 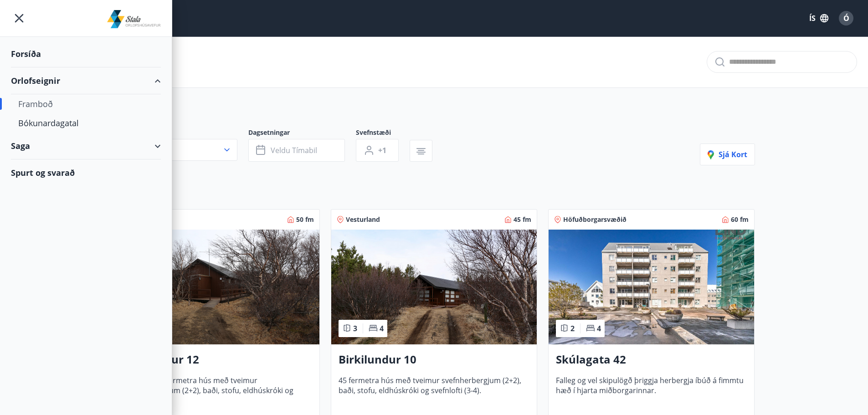 I want to click on img: union_logo, so click(x=134, y=19).